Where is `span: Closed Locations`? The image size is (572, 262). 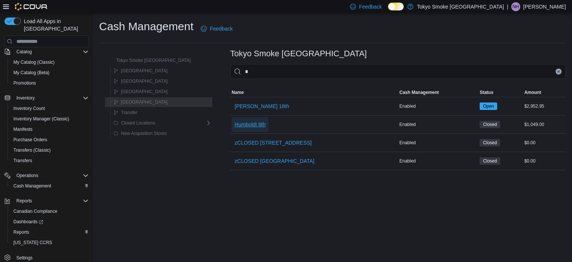 span: Closed Locations is located at coordinates (138, 123).